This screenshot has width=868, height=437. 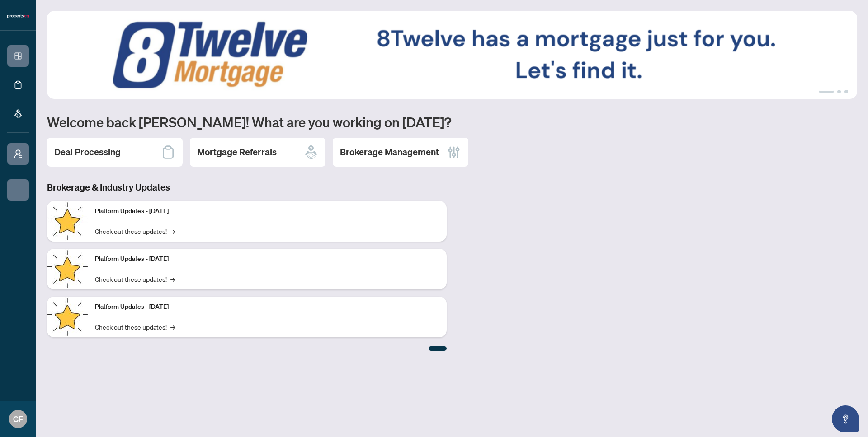 What do you see at coordinates (826, 92) in the screenshot?
I see `button: 1` at bounding box center [826, 92].